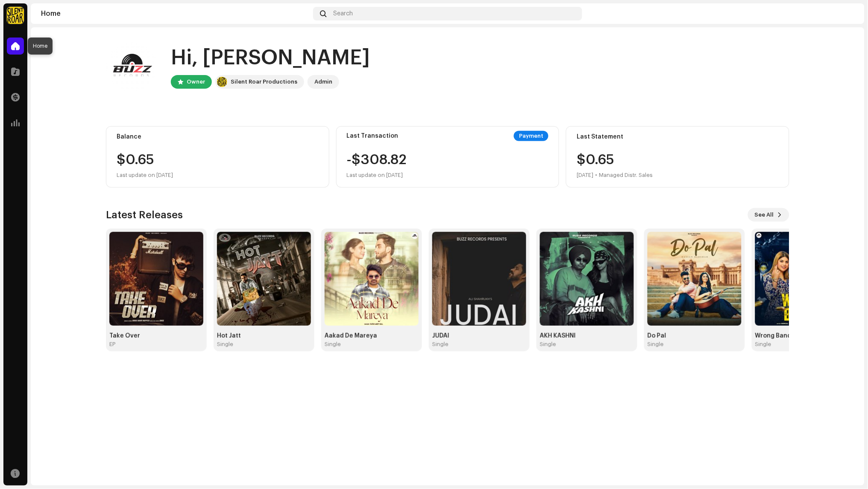 Image resolution: width=868 pixels, height=489 pixels. What do you see at coordinates (587, 279) in the screenshot?
I see `img: c5d6eb4b-4a37-49f2-aa39-0ceb2074c685` at bounding box center [587, 279].